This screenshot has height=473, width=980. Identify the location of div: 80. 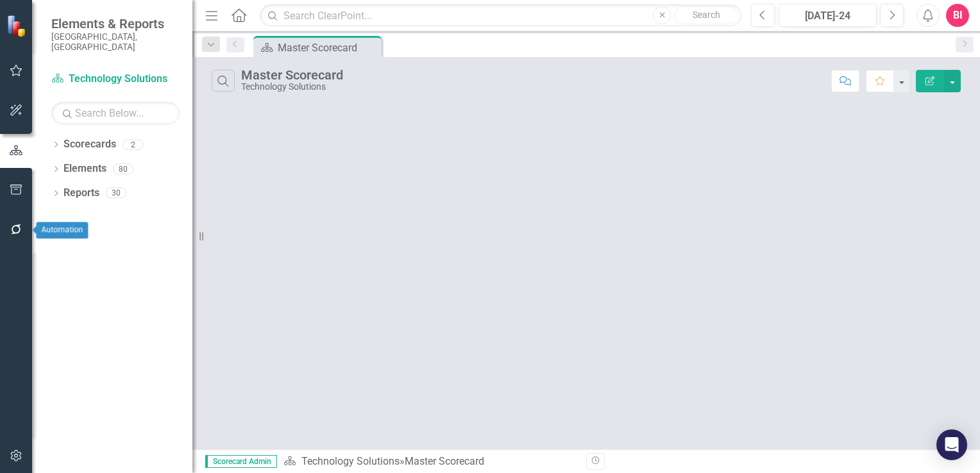
(123, 169).